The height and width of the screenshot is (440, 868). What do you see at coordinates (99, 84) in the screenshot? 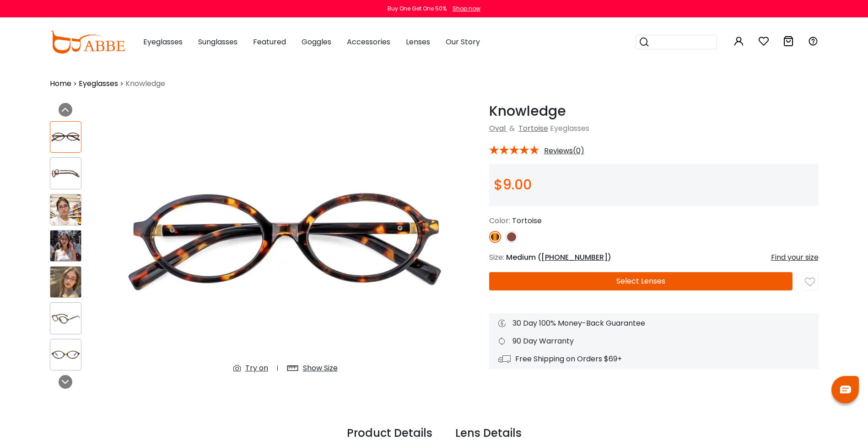
I see `a: Eyeglasses` at bounding box center [99, 84].